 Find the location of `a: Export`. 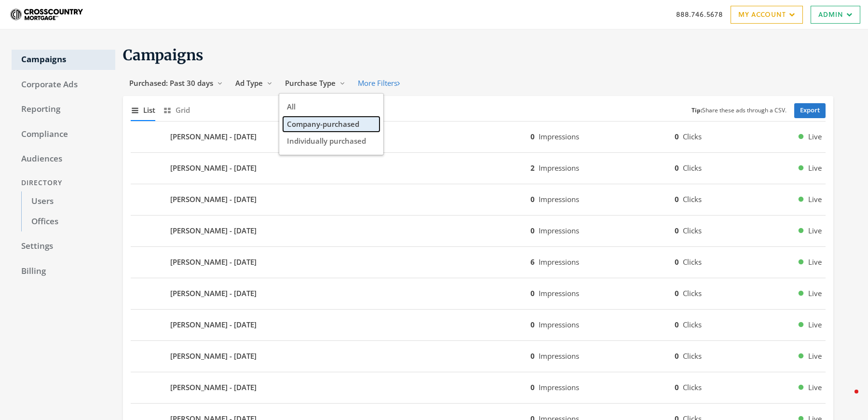

a: Export is located at coordinates (810, 110).